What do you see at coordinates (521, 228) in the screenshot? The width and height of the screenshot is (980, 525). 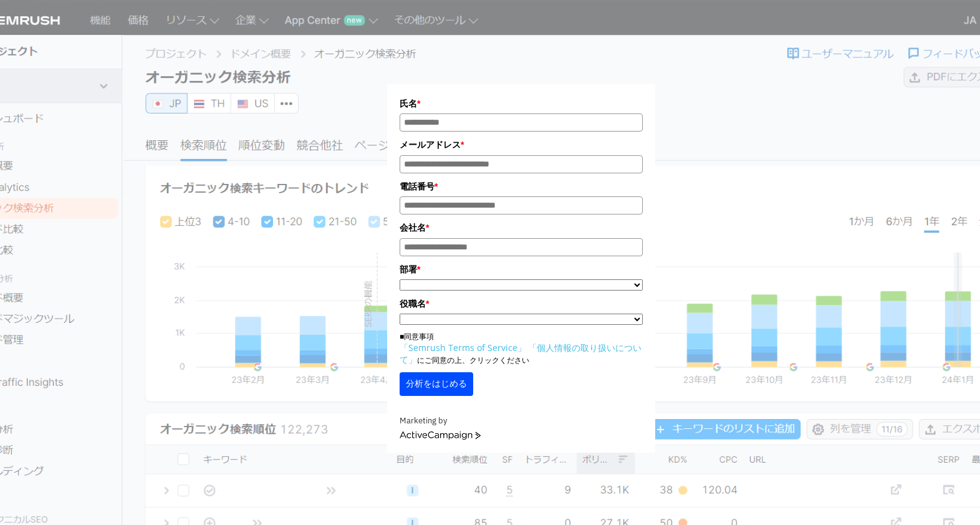 I see `label: 会社名` at bounding box center [521, 228].